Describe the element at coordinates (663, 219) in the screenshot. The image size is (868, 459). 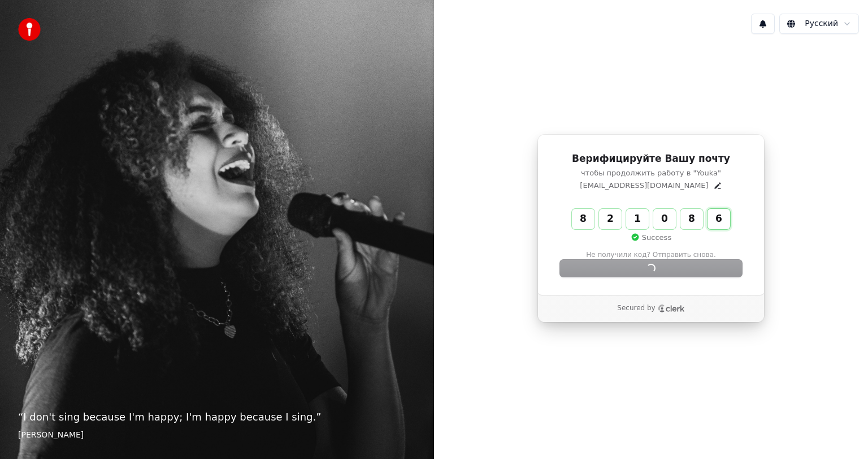
I see `input: Enter verification code` at that location.